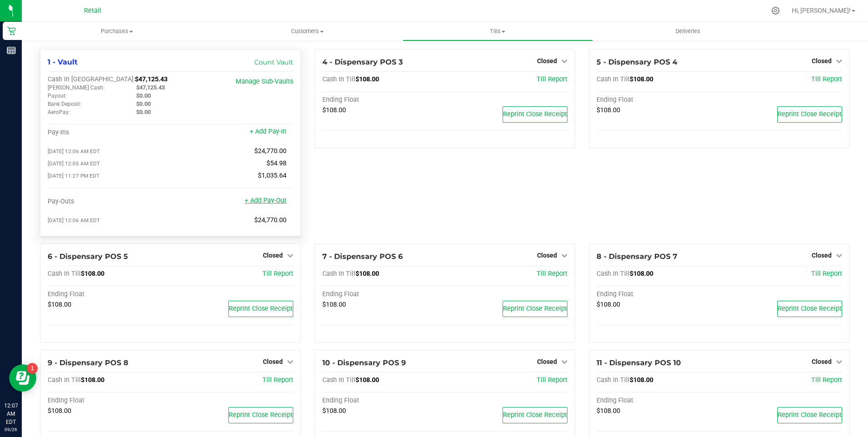 The width and height of the screenshot is (868, 437). What do you see at coordinates (11, 414) in the screenshot?
I see `p: 12:07 AM EDT` at bounding box center [11, 414].